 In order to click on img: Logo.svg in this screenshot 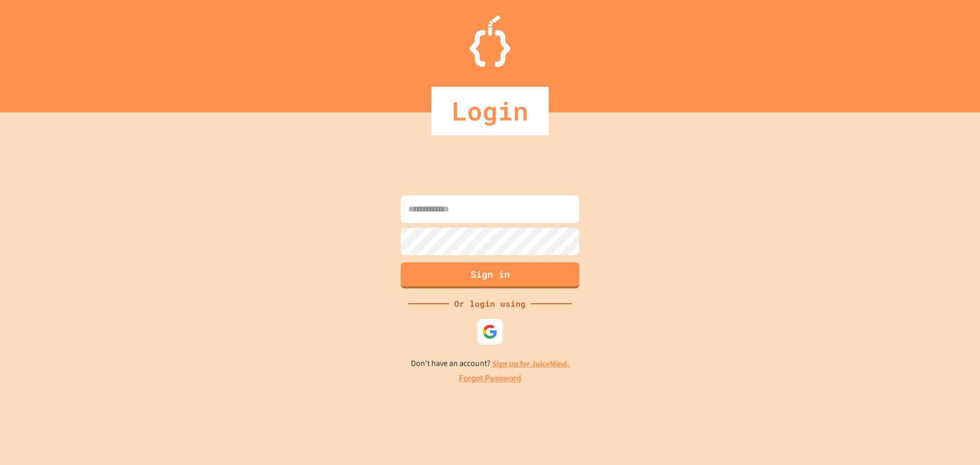, I will do `click(490, 41)`.